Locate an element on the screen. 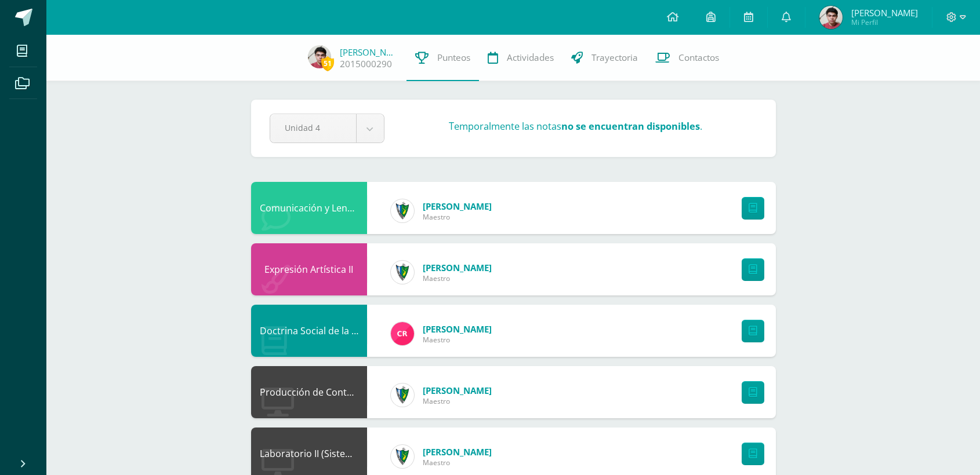 The width and height of the screenshot is (980, 475). a: Unidad 4 is located at coordinates (327, 128).